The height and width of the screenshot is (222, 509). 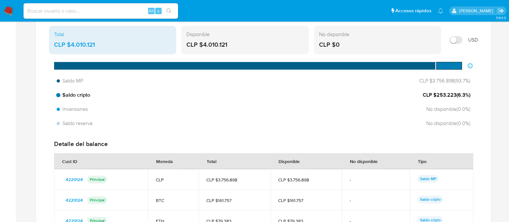 What do you see at coordinates (413, 11) in the screenshot?
I see `span: Accesos rápidos` at bounding box center [413, 11].